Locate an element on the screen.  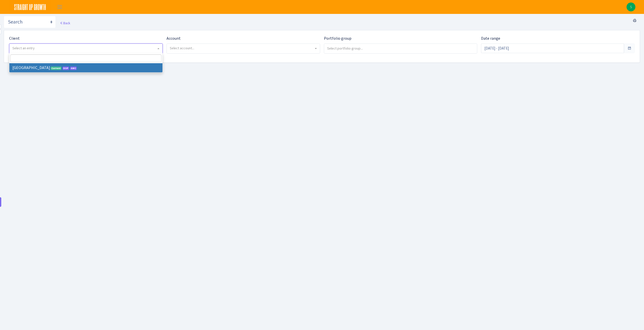
label: Client is located at coordinates (14, 39).